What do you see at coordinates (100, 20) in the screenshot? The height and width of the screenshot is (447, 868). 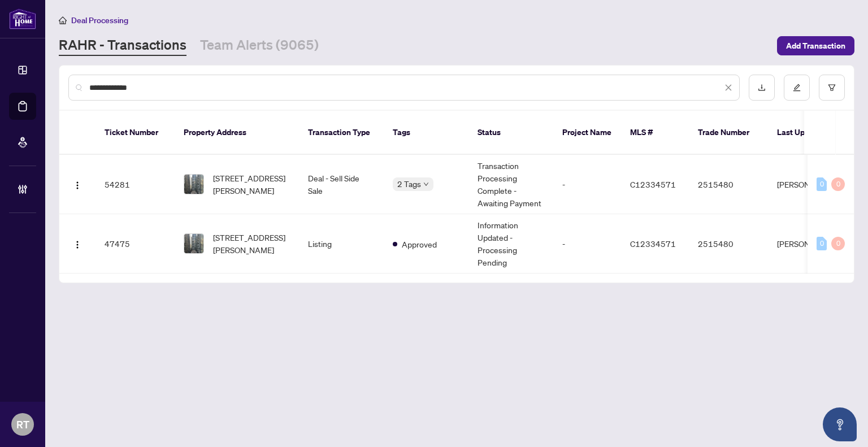 I see `span: Deal Processing` at bounding box center [100, 20].